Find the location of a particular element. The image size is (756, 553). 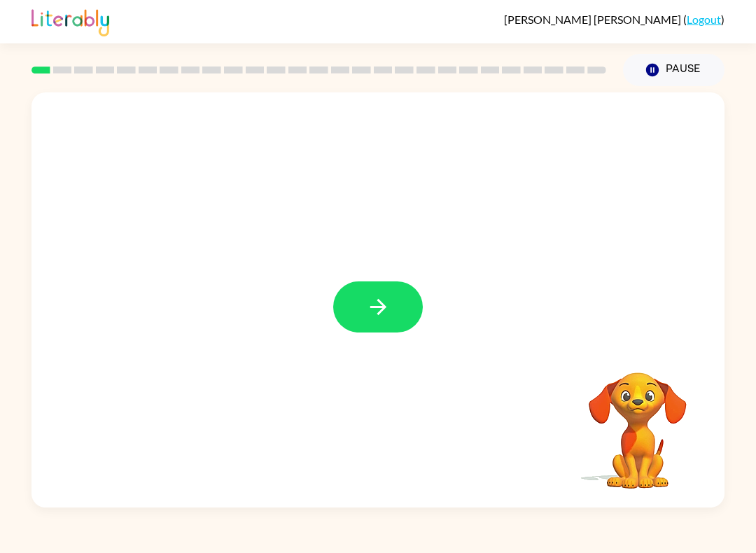

a: Logout is located at coordinates (704, 19).